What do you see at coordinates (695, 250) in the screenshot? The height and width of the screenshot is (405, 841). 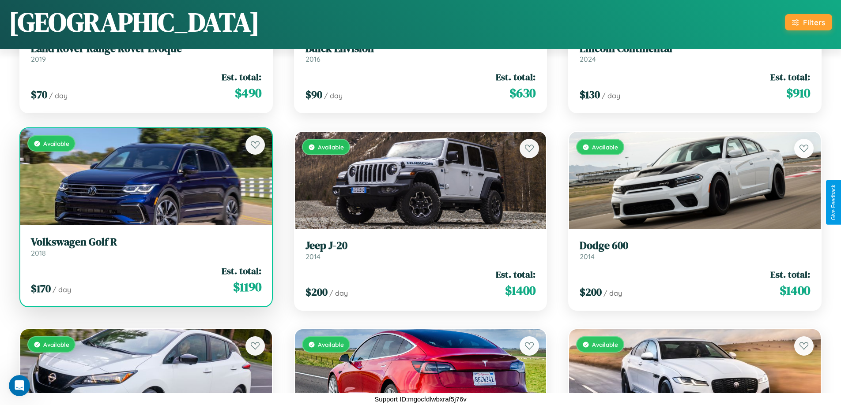 I see `a: Dodge 6002014` at bounding box center [695, 250].